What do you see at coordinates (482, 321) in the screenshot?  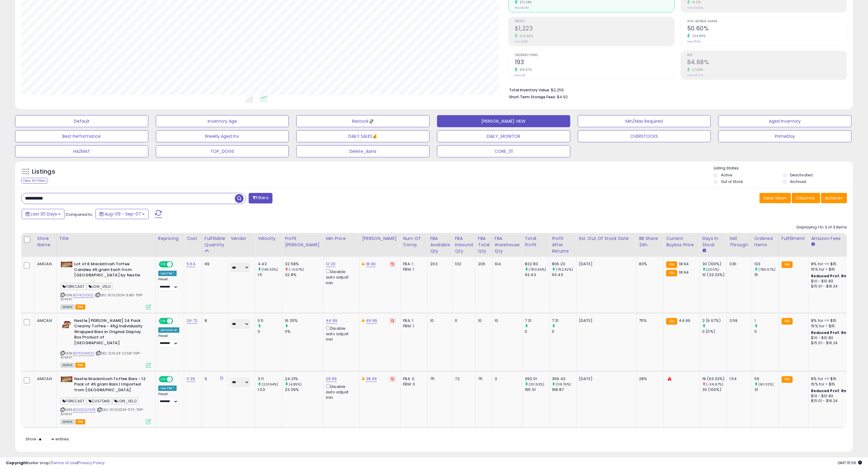 I see `div: 10` at bounding box center [482, 321].